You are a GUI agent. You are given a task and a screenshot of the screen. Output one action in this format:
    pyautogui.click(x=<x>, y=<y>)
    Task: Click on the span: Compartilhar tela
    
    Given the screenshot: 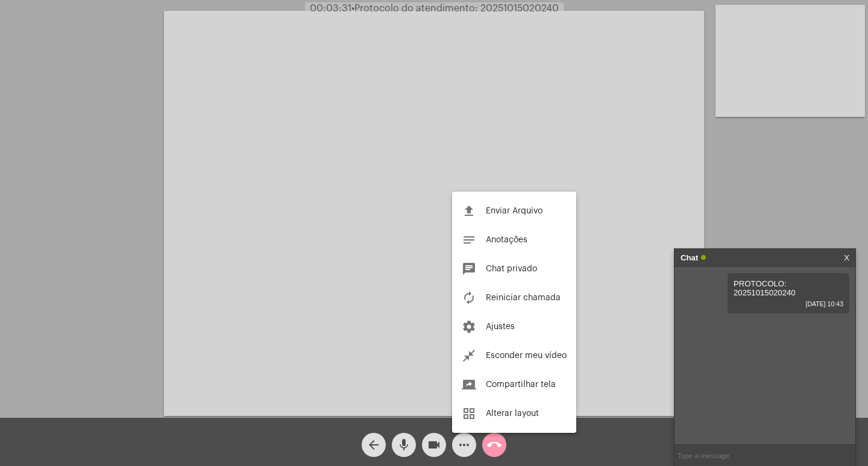 What is the action you would take?
    pyautogui.click(x=521, y=385)
    